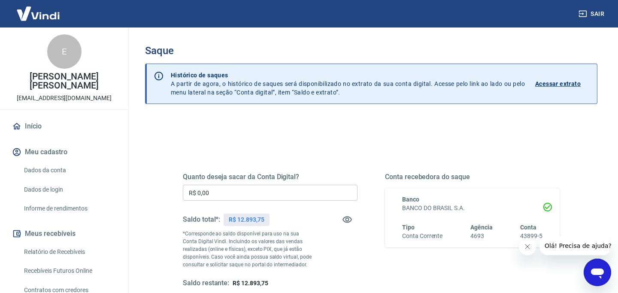 The width and height of the screenshot is (618, 293). What do you see at coordinates (348, 75) in the screenshot?
I see `p: Histórico de saques` at bounding box center [348, 75].